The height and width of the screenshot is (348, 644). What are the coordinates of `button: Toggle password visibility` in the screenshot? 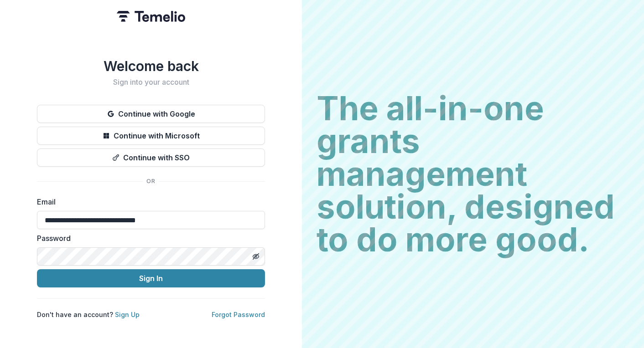 It's located at (256, 257).